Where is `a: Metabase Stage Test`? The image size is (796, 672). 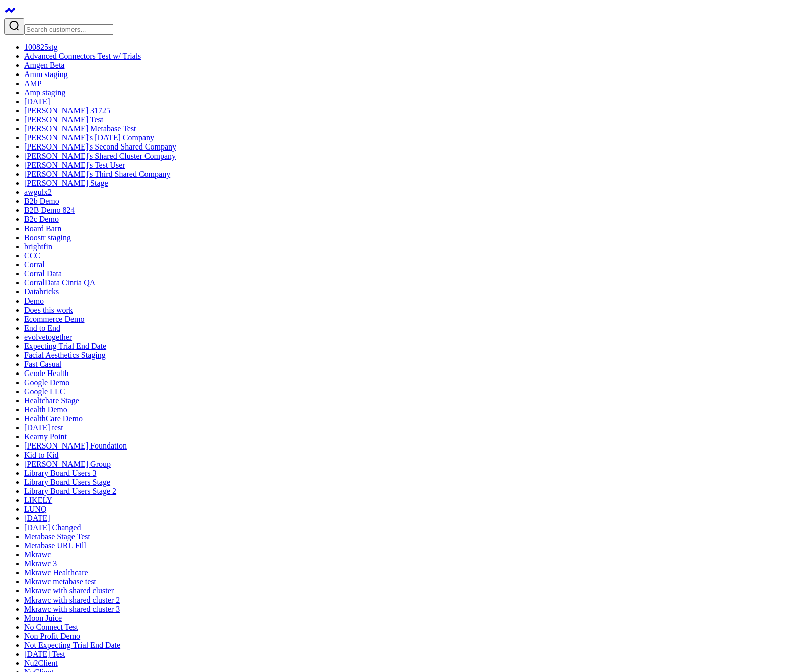
a: Metabase Stage Test is located at coordinates (57, 536).